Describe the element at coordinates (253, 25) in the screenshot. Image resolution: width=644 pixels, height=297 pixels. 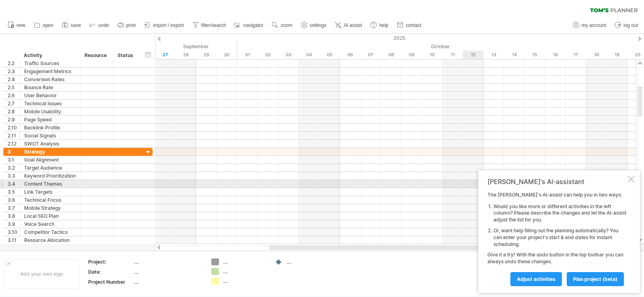
I see `span: navigator` at that location.